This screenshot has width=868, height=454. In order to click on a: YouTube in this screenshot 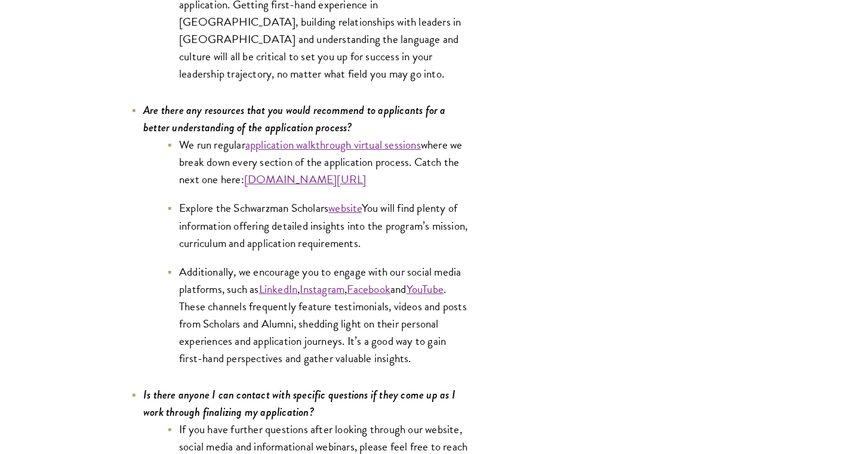, I will do `click(425, 289)`.